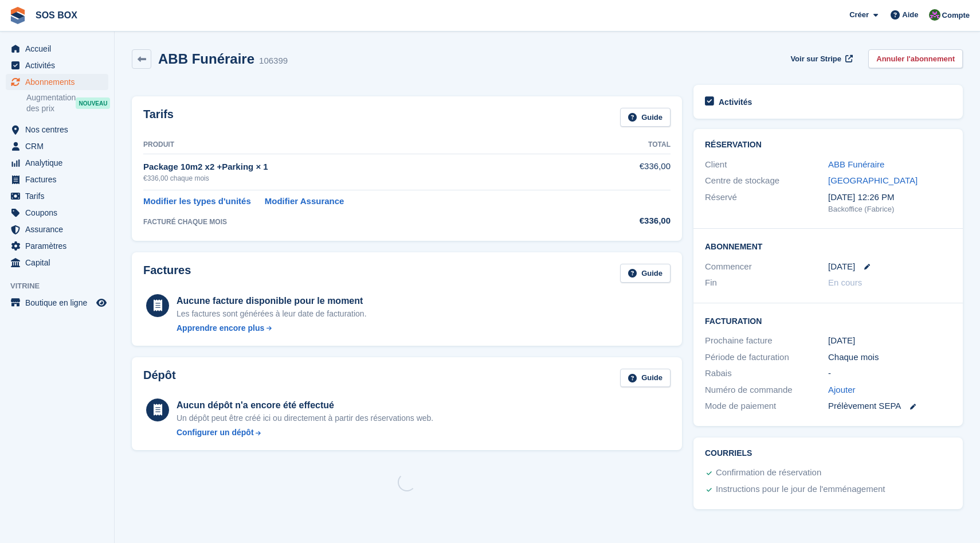 The height and width of the screenshot is (543, 980). What do you see at coordinates (60, 229) in the screenshot?
I see `span: Assurance` at bounding box center [60, 229].